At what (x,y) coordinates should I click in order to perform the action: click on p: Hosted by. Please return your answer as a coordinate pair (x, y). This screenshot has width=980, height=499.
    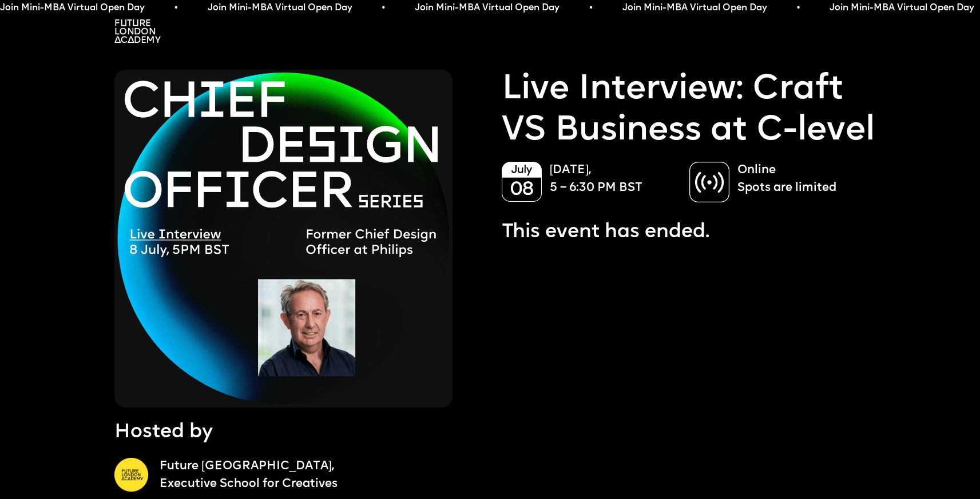
    Looking at the image, I should click on (163, 433).